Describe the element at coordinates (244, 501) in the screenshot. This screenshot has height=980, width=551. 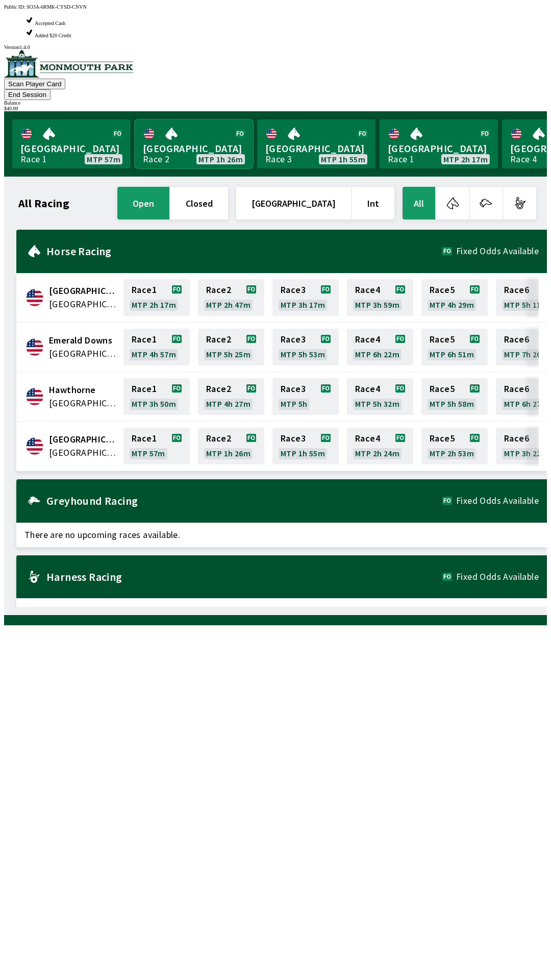
I see `h2: Greyhound Racing` at that location.